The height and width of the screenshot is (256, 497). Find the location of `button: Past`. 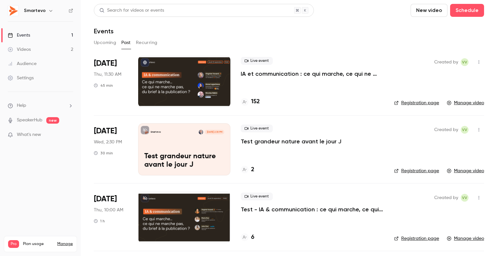

button: Past is located at coordinates (126, 43).